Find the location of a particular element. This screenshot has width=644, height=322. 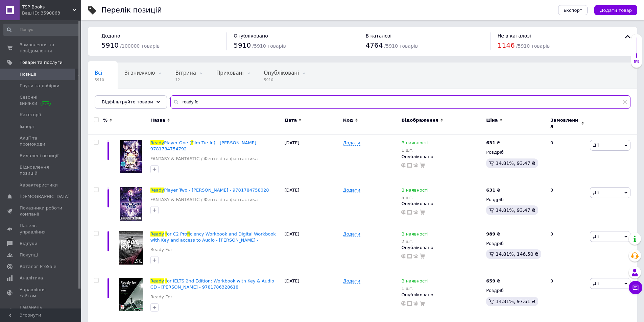

button: Експорт is located at coordinates (573, 10).